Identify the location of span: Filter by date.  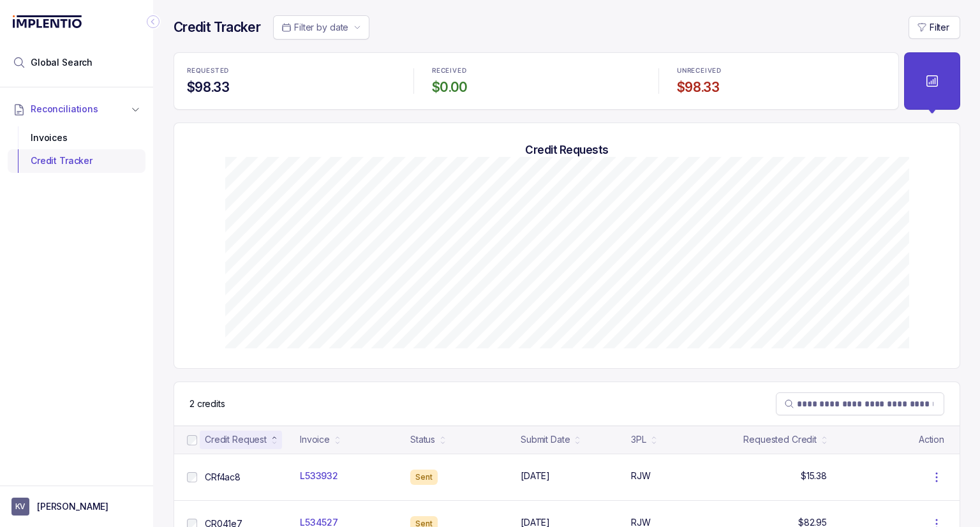
(320, 27).